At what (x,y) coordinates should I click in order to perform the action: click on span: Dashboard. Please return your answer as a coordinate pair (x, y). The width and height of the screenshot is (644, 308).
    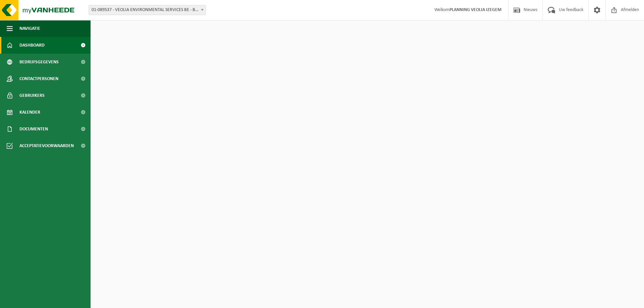
    Looking at the image, I should click on (32, 45).